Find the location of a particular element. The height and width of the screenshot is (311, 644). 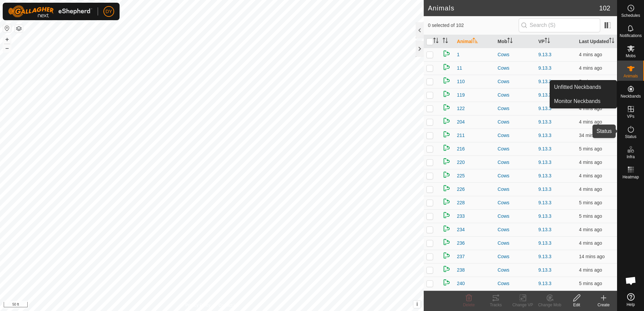

button: Reset Map is located at coordinates (7, 28).